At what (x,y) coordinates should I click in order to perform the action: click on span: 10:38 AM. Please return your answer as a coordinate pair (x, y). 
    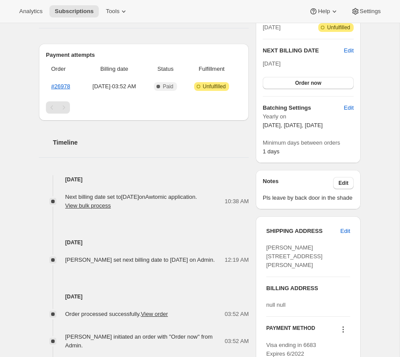
    Looking at the image, I should click on (237, 202).